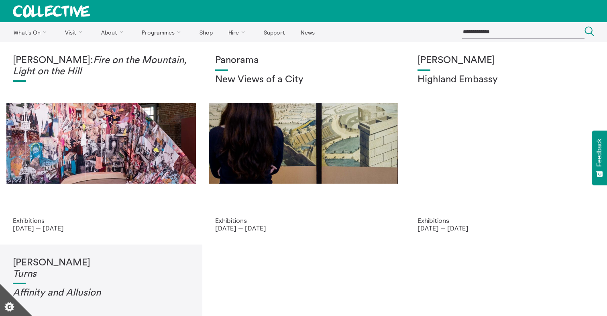 This screenshot has width=607, height=316. What do you see at coordinates (274, 32) in the screenshot?
I see `a: Support` at bounding box center [274, 32].